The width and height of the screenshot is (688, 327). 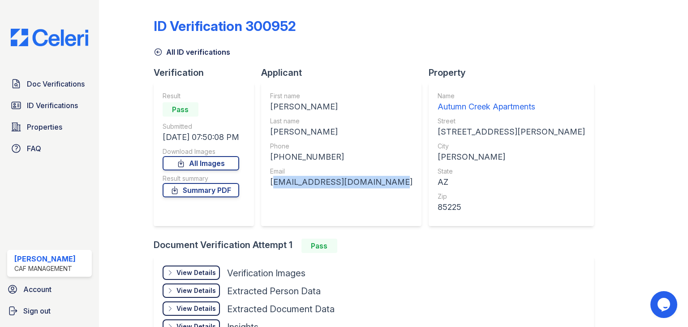 What do you see at coordinates (52, 105) in the screenshot?
I see `span: ID Verifications` at bounding box center [52, 105].